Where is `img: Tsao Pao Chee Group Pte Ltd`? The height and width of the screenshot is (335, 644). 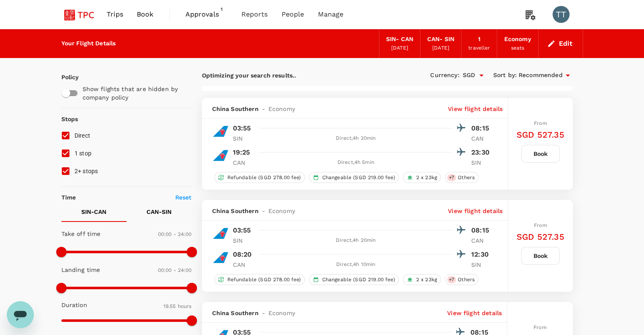 img: Tsao Pao Chee Group Pte Ltd is located at coordinates (81, 14).